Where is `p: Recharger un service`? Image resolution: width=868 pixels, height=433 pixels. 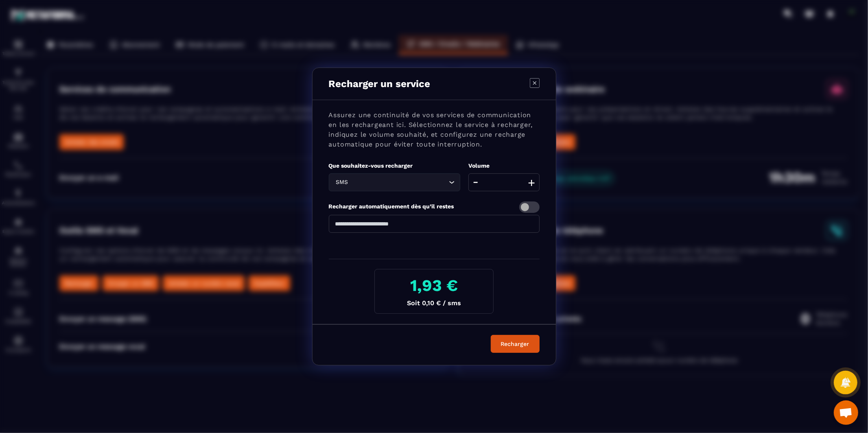 p: Recharger un service is located at coordinates (380, 84).